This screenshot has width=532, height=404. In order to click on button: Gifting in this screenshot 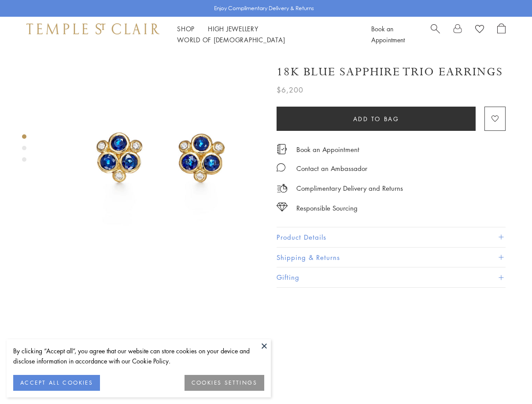, I will do `click(391, 277)`.